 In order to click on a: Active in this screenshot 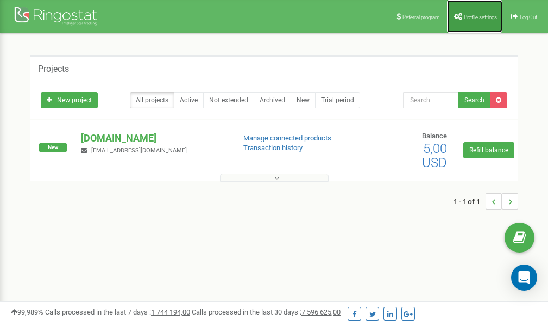, I will do `click(189, 100)`.